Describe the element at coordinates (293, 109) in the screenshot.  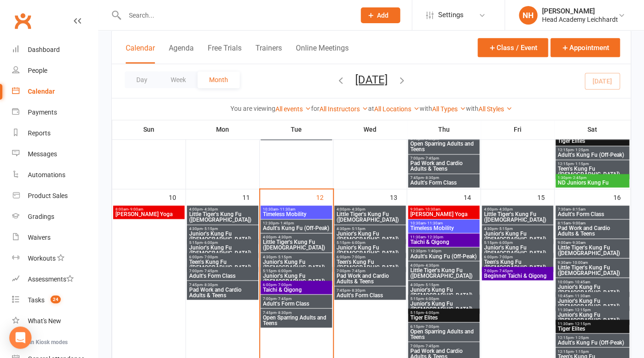
I see `a: All events` at that location.